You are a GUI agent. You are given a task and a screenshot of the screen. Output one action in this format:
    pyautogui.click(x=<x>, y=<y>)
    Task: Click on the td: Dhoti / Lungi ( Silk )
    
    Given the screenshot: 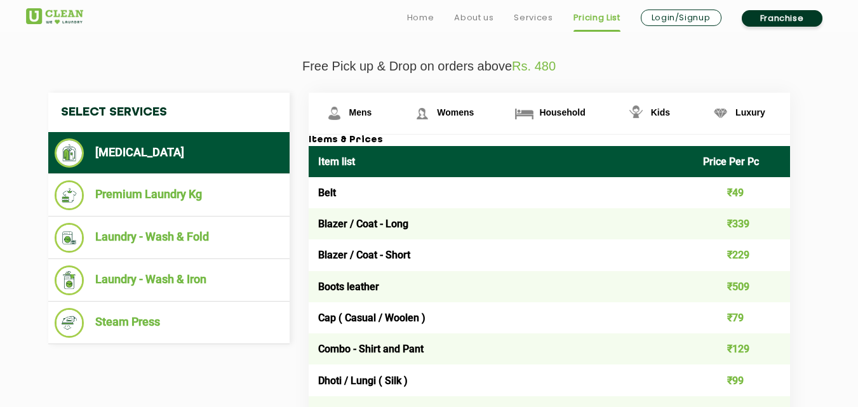 What is the action you would take?
    pyautogui.click(x=501, y=380)
    